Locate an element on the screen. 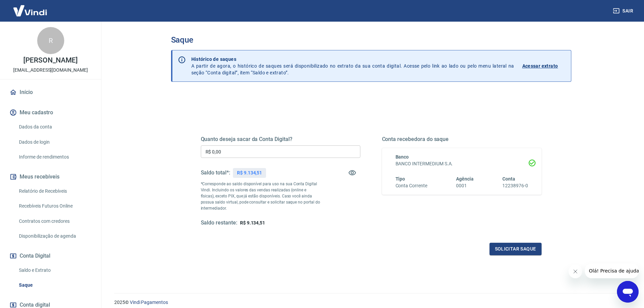  a: Informe de rendimentos is located at coordinates (54, 157).